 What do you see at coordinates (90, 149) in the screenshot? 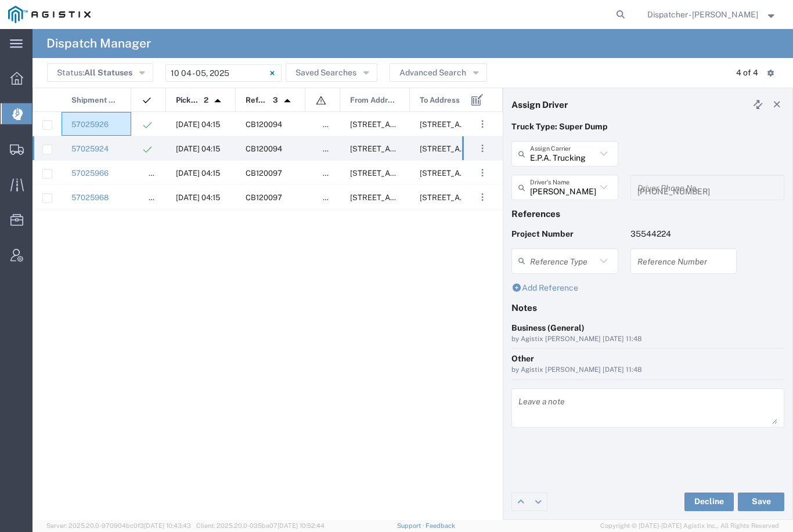
I see `a: 57025924` at bounding box center [90, 149].